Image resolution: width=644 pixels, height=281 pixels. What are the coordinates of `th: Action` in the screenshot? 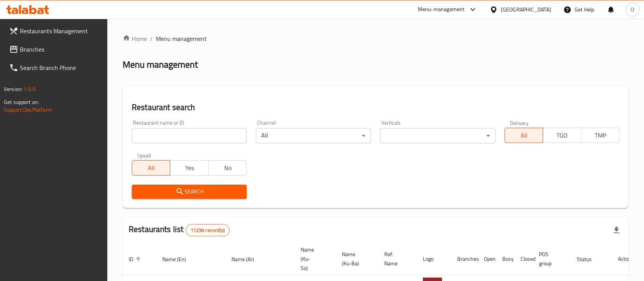 It's located at (625, 259).